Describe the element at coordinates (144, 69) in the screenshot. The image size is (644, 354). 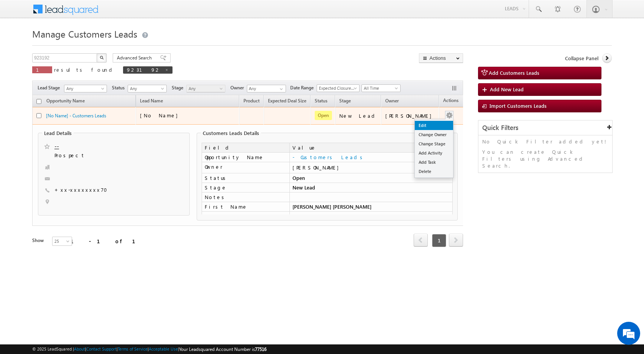
I see `span: 923192` at that location.